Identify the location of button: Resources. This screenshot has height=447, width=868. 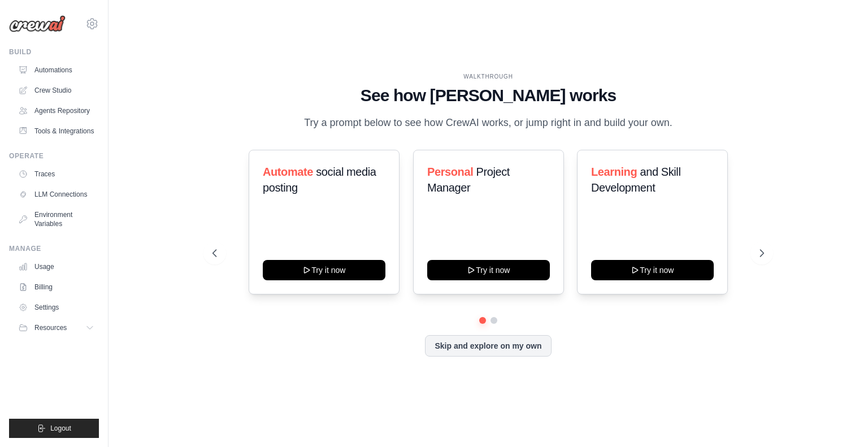
(56, 328).